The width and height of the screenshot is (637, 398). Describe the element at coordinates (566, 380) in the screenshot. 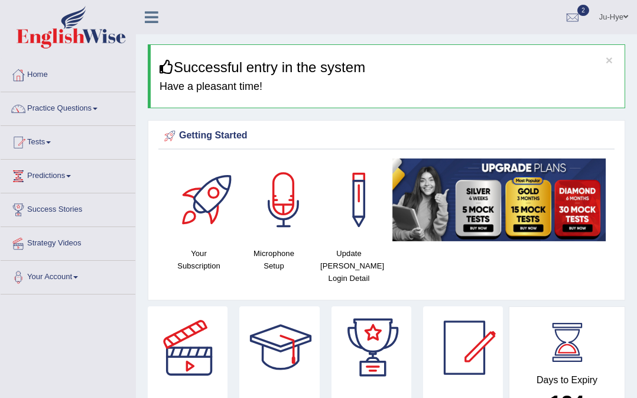

I see `h4: Days to Expiry` at that location.